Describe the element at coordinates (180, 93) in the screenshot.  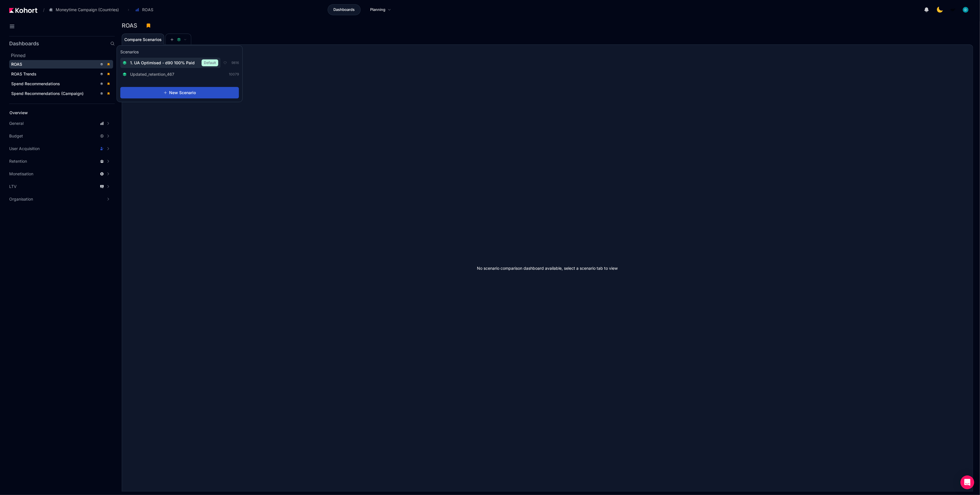
I see `button: New Scenario` at that location.